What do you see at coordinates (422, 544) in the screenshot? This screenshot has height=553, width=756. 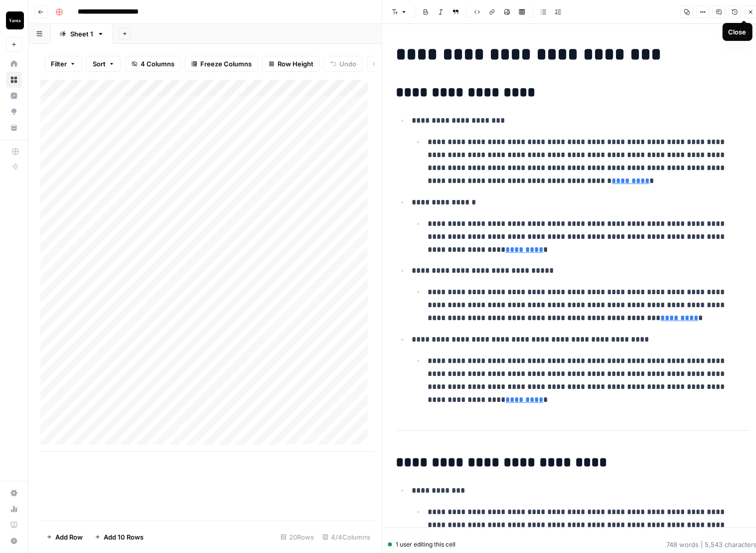 I see `div: 1 user editing this cell` at bounding box center [422, 544].